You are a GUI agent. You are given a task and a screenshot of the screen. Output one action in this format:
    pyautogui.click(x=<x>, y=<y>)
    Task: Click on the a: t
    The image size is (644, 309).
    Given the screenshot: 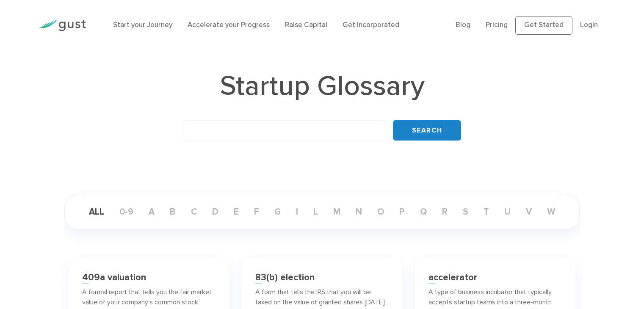 What is the action you would take?
    pyautogui.click(x=486, y=212)
    